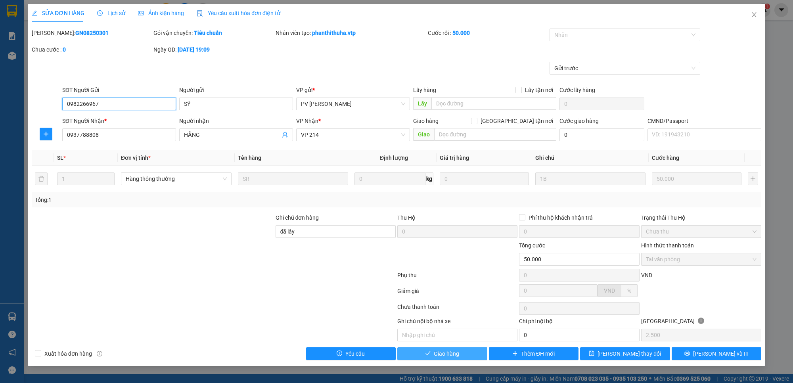 This screenshot has height=383, width=793. What do you see at coordinates (297, 218) in the screenshot?
I see `label: Ghi chú đơn hàng` at bounding box center [297, 218].